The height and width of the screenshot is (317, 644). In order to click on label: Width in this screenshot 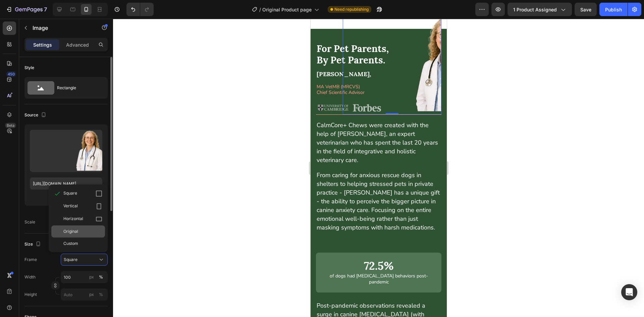, I will do `click(30, 277)`.